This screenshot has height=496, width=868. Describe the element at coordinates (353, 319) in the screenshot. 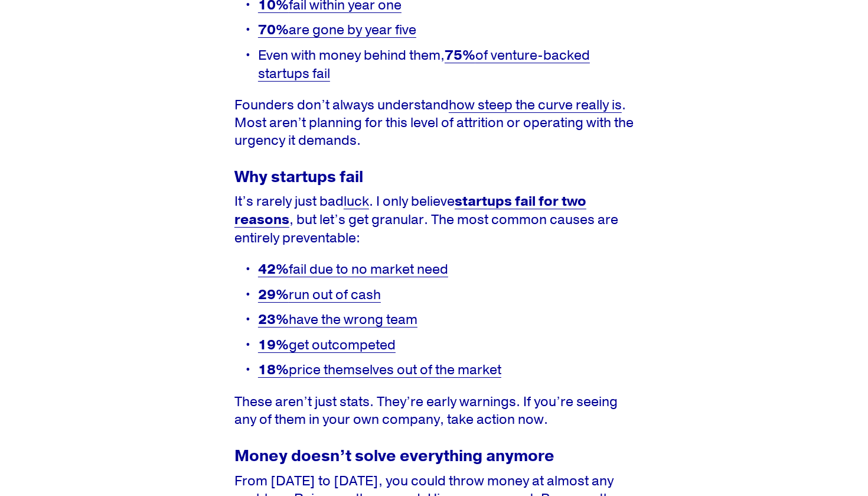

I see `a: have the wrong team` at that location.